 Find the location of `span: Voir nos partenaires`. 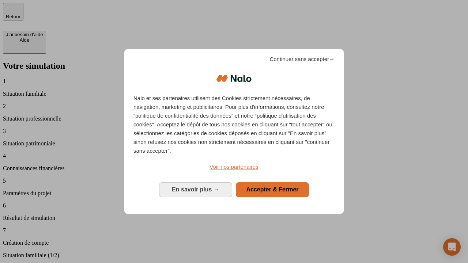

span: Voir nos partenaires is located at coordinates (234, 167).